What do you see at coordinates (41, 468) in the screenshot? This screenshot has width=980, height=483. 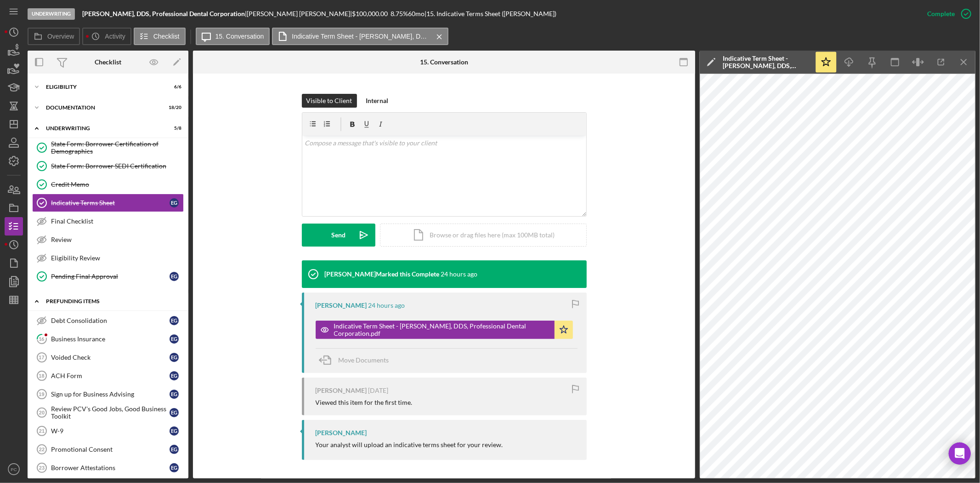 I see `tspan: 23` at bounding box center [41, 468].